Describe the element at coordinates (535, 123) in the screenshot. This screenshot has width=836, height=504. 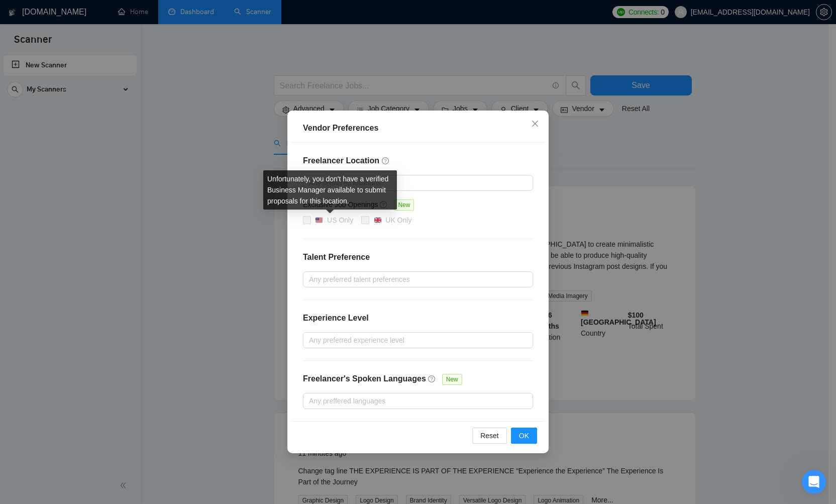
I see `span: close` at that location.